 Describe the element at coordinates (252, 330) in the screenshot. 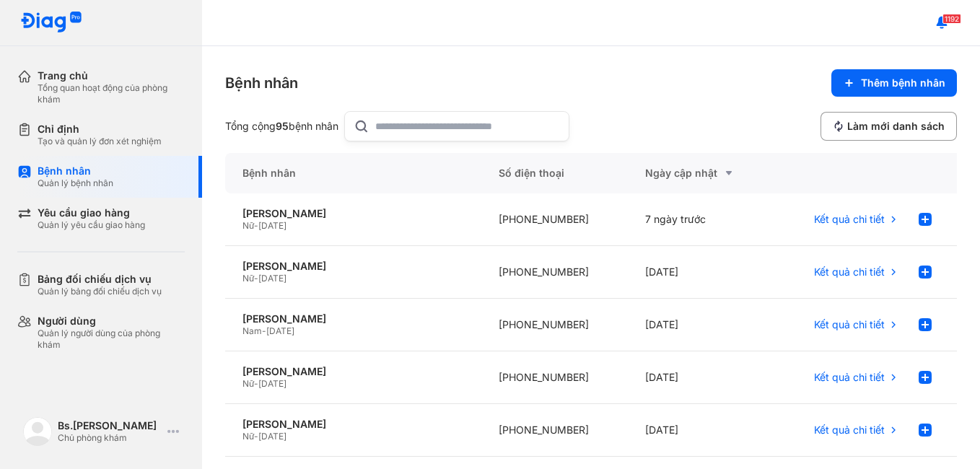

I see `span: Nam` at that location.